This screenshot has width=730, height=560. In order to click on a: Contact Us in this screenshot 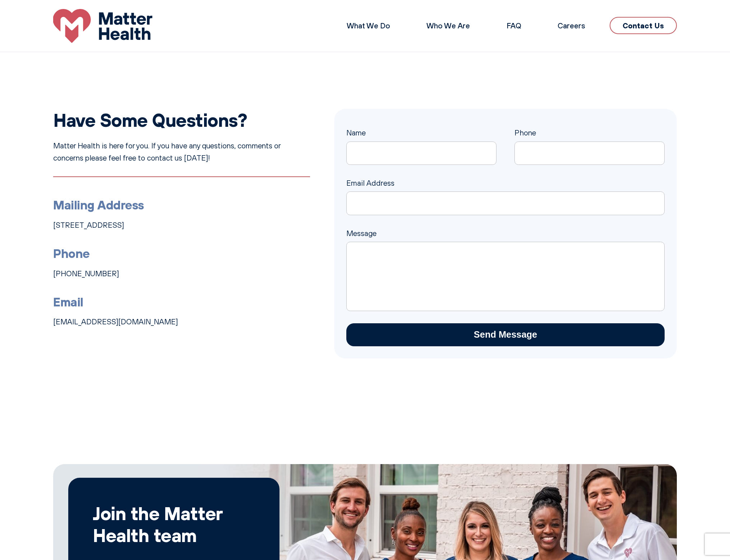, I will do `click(643, 26)`.